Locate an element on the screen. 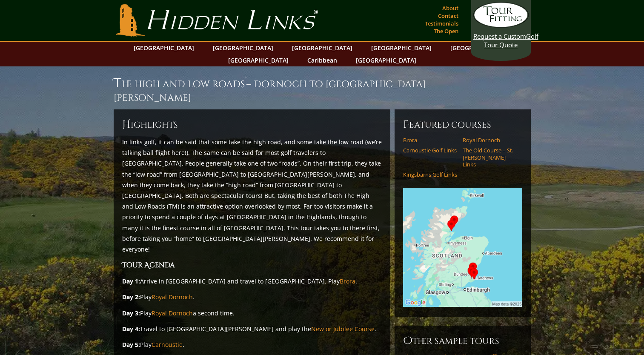 This screenshot has width=644, height=355. strong: Day 5: is located at coordinates (131, 344).